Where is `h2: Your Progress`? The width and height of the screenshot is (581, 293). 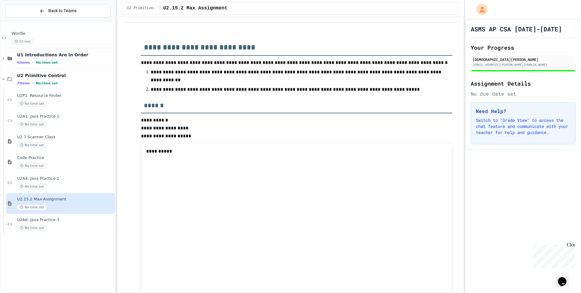 h2: Your Progress is located at coordinates (523, 47).